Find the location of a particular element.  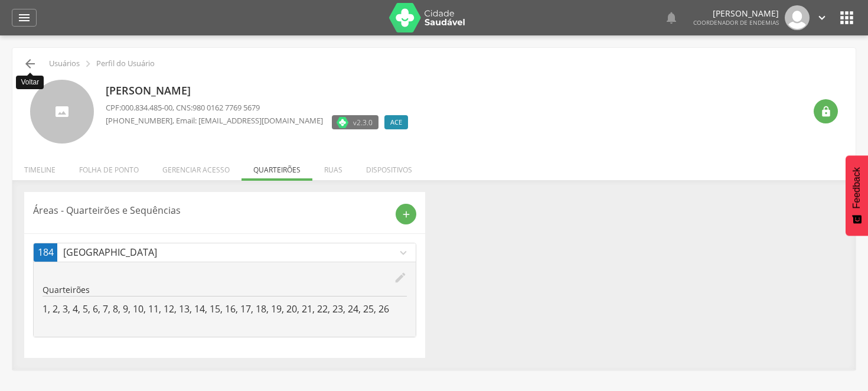

span: 000.834.485-00 is located at coordinates (146, 107).